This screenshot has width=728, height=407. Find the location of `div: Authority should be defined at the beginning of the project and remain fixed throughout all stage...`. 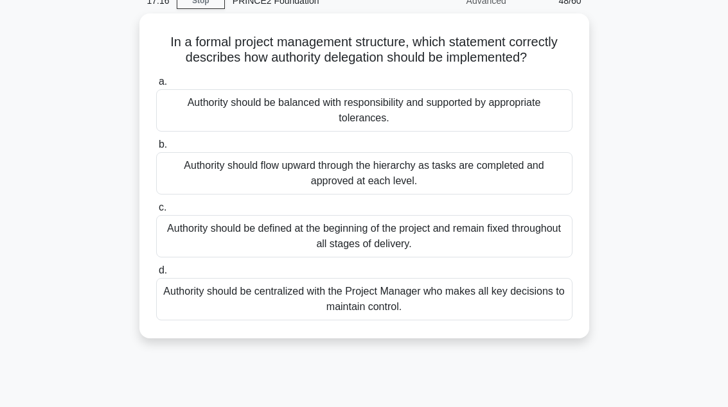

div: Authority should be defined at the beginning of the project and remain fixed throughout all stage... is located at coordinates (364, 236).